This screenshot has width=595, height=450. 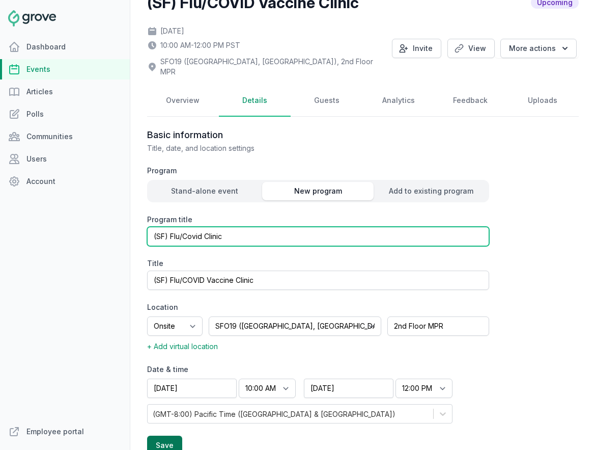 What do you see at coordinates (265, 45) in the screenshot?
I see `div: 10:00 AM - 12:00 PM PST` at bounding box center [265, 45].